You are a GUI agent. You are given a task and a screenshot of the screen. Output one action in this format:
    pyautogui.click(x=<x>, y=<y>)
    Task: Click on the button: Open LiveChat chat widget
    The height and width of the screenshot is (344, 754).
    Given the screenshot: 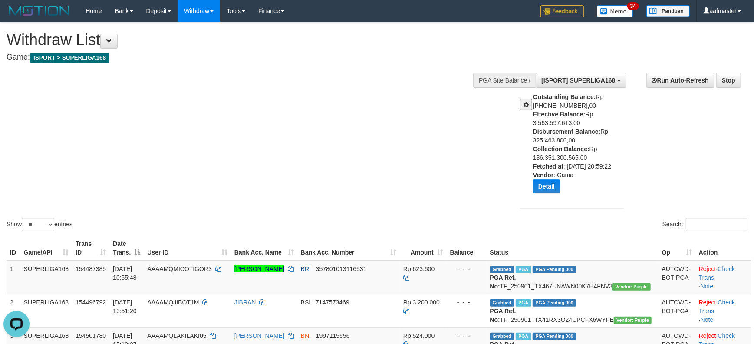 What is the action you would take?
    pyautogui.click(x=16, y=16)
    